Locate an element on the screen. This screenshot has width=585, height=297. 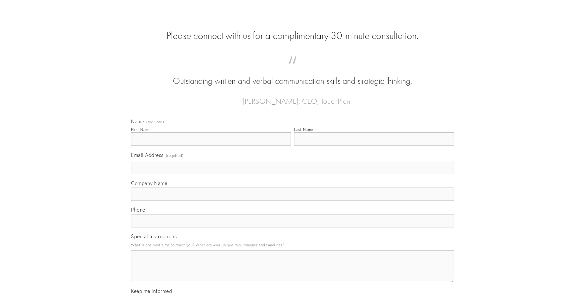
span: Special Instructions is located at coordinates (154, 236).